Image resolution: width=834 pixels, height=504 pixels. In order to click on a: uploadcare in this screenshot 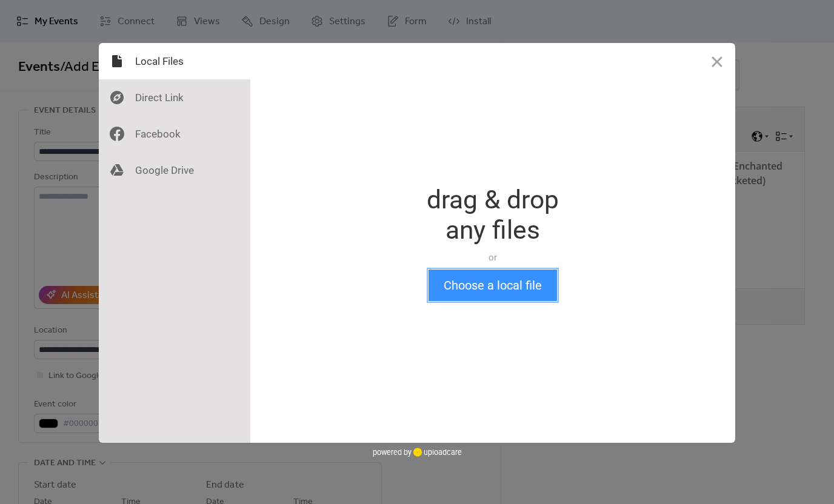, I will do `click(437, 452)`.